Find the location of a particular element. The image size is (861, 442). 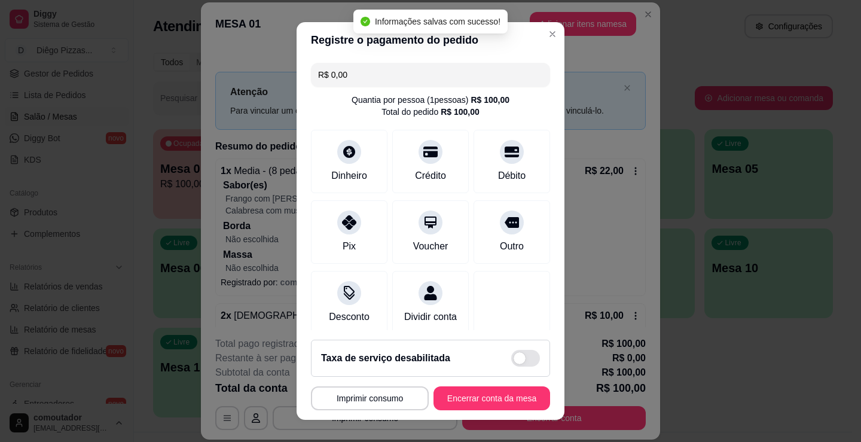

input: Ex.: hambúrguer de cordeiro is located at coordinates (431, 75).